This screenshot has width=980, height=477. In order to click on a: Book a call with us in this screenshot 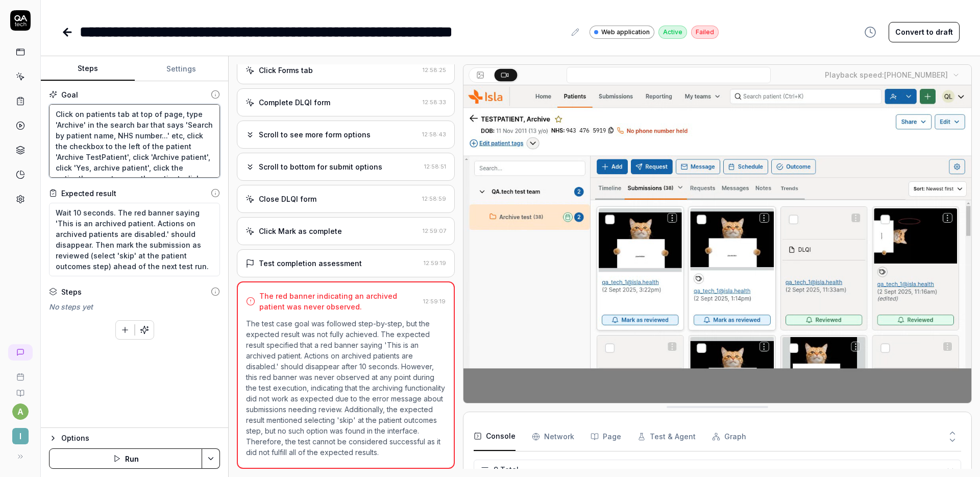, I will do `click(20, 372)`.